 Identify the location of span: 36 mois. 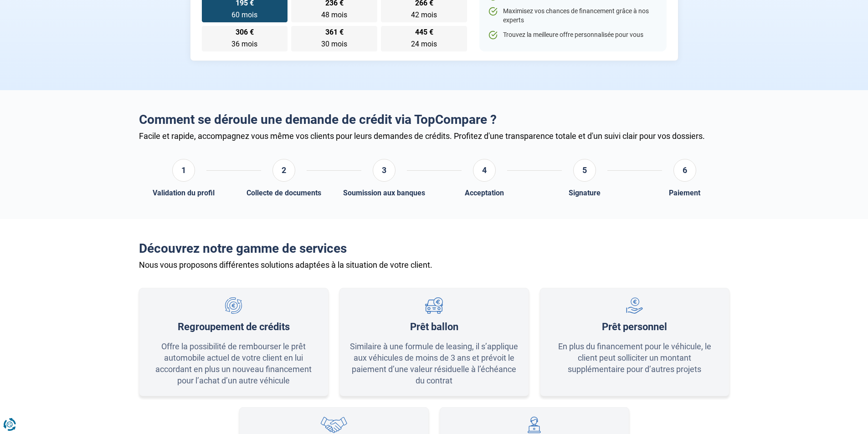
(244, 44).